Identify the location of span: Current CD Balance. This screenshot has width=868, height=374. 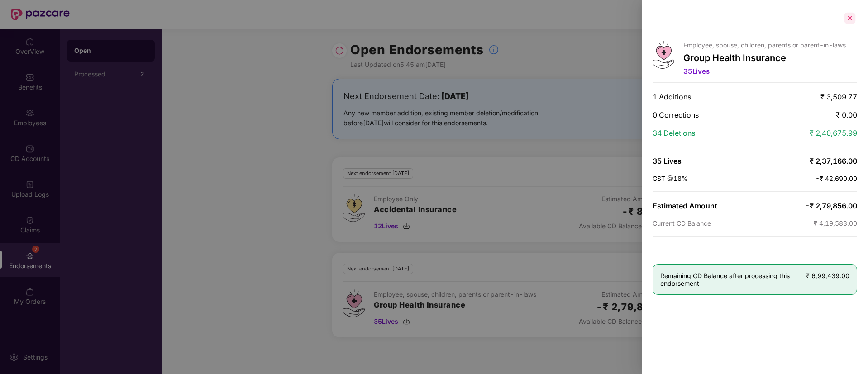
(682, 223).